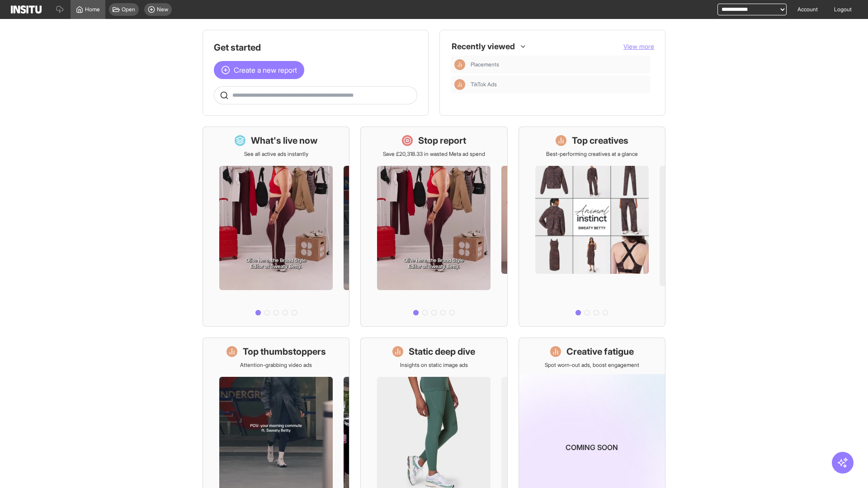 The height and width of the screenshot is (488, 868). I want to click on span: Open, so click(129, 9).